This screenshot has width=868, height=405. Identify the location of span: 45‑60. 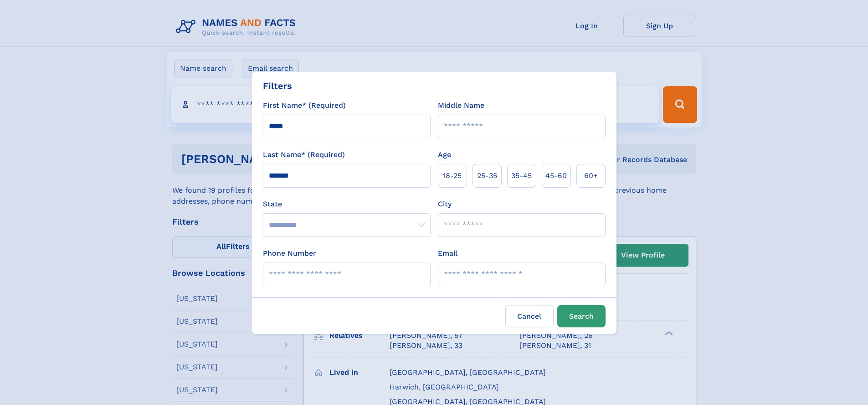
(556, 175).